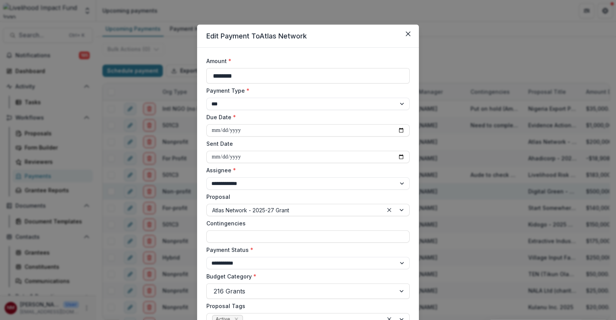 This screenshot has width=616, height=320. Describe the element at coordinates (306, 170) in the screenshot. I see `label: Assignee` at that location.